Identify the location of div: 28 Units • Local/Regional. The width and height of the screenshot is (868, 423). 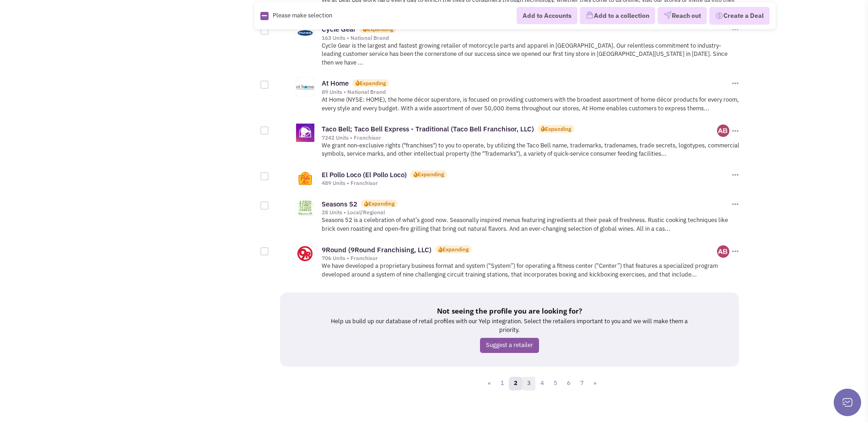
(526, 212).